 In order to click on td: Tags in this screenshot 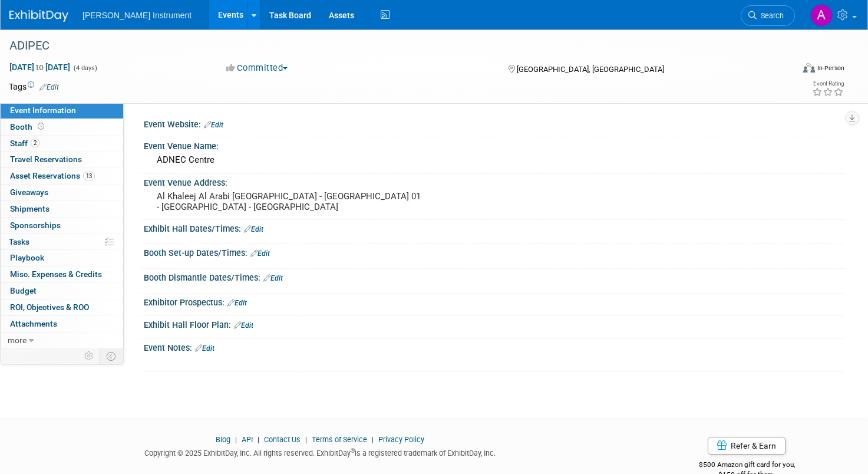, I will do `click(34, 87)`.